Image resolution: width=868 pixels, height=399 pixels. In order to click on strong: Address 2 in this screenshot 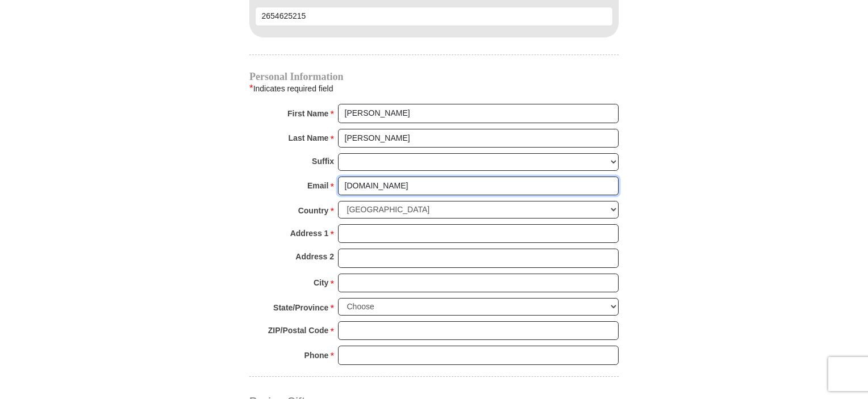, I will do `click(315, 256)`.